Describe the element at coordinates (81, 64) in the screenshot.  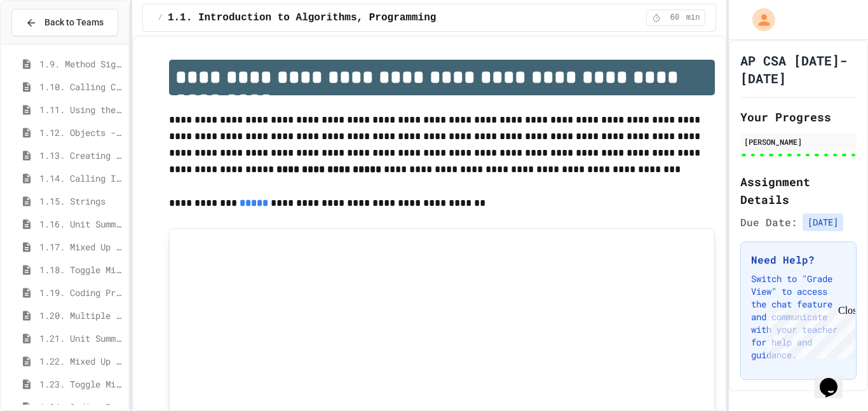
I see `span: 1.9. Method Signatures` at that location.